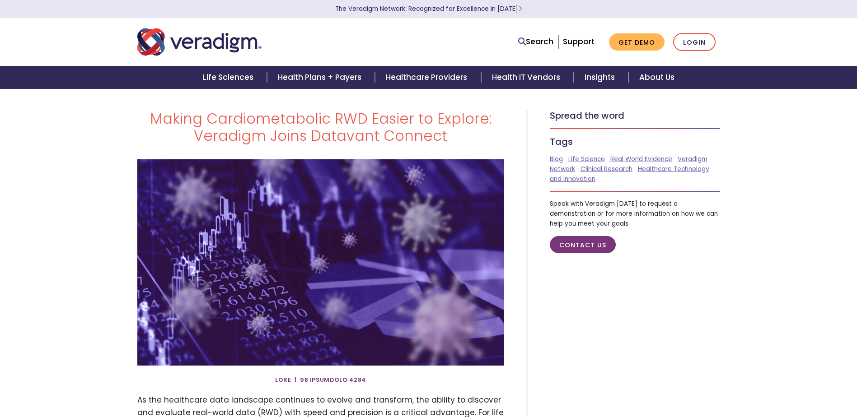  I want to click on a: Health Plans + Payers, so click(321, 77).